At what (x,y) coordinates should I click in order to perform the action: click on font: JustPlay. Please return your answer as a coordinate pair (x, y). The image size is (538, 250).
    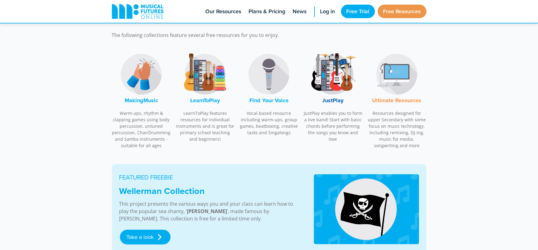
    Looking at the image, I should click on (332, 100).